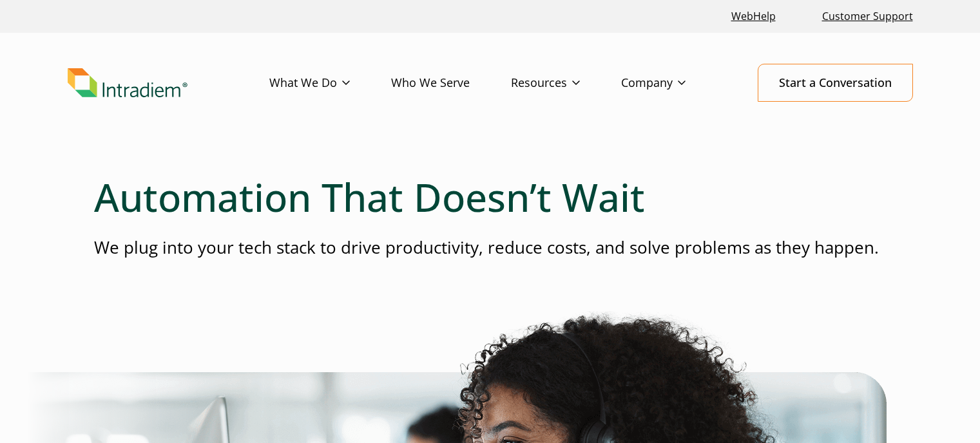 This screenshot has height=443, width=980. What do you see at coordinates (835, 82) in the screenshot?
I see `a: Start a Conversation` at bounding box center [835, 82].